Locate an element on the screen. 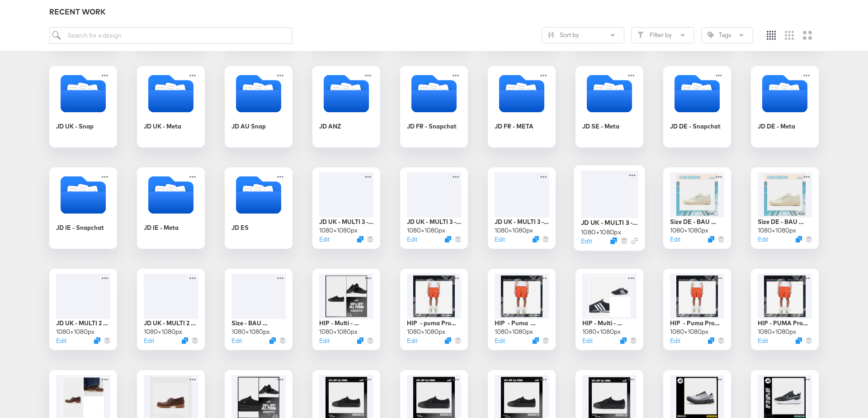  input: Search for a design is located at coordinates (170, 35).